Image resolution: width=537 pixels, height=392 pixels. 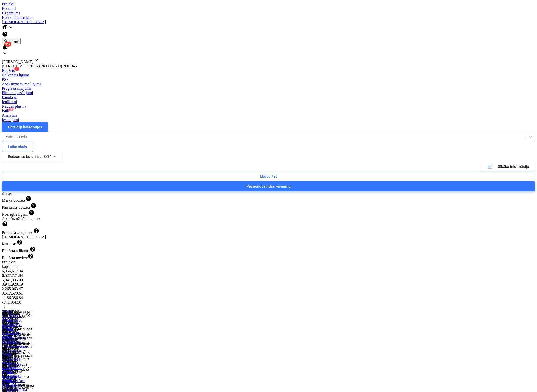 I want to click on a: Apakšuzņēmuma līgumi, so click(x=268, y=84).